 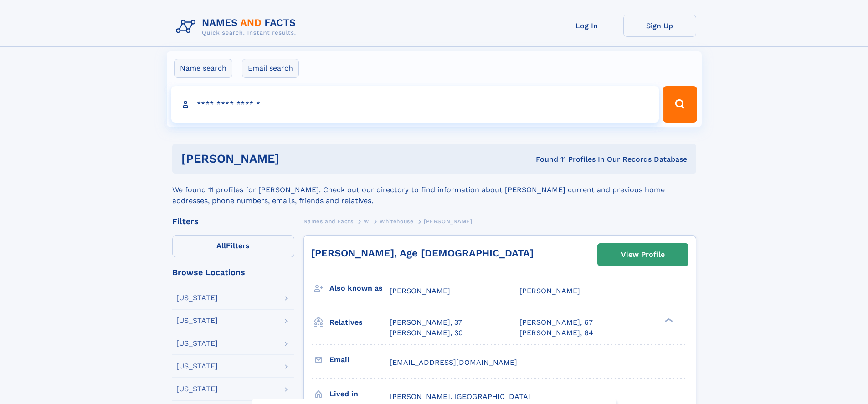 What do you see at coordinates (680, 105) in the screenshot?
I see `button: Search Button` at bounding box center [680, 105].